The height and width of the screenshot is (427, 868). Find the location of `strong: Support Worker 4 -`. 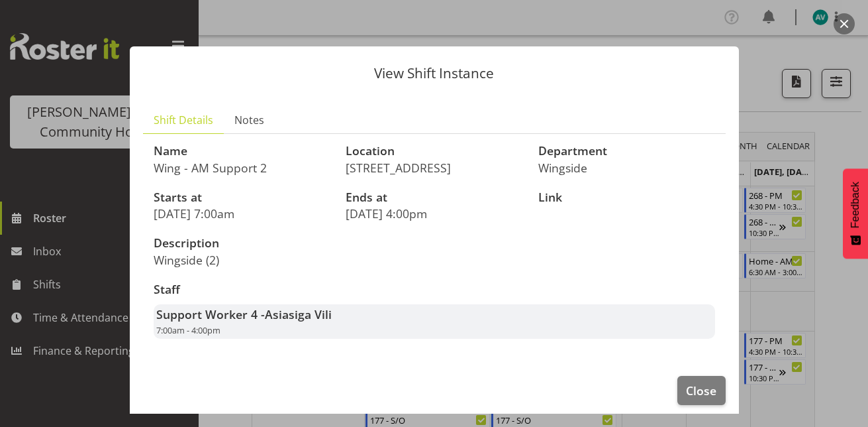

strong: Support Worker 4 - is located at coordinates (244, 314).